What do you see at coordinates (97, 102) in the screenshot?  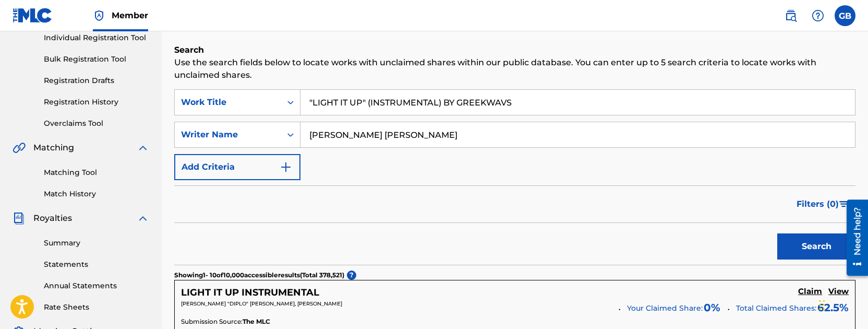 I see `a: Registration History` at bounding box center [97, 102].